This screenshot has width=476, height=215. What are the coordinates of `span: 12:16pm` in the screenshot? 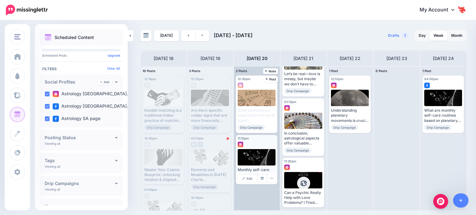 It's located at (150, 79).